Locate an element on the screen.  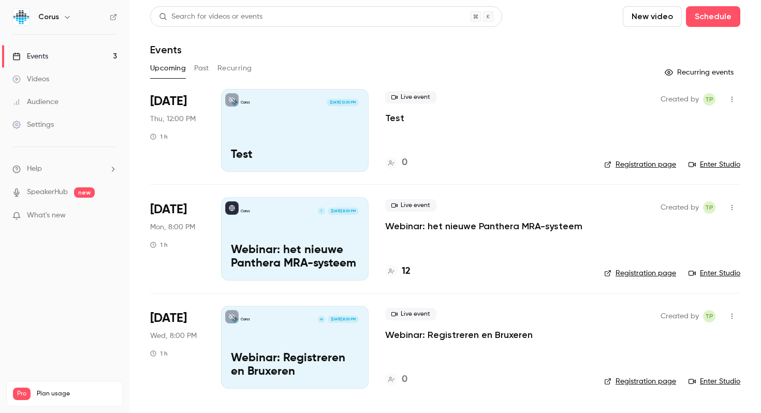
div: Aug 28 Thu, 12:00 PM (Europe/Amsterdam) is located at coordinates (177, 130).